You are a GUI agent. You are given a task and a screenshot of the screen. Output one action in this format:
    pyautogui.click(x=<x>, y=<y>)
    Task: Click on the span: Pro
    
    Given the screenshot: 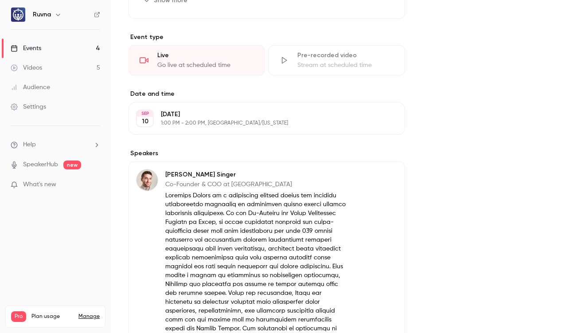 What is the action you would take?
    pyautogui.click(x=19, y=316)
    